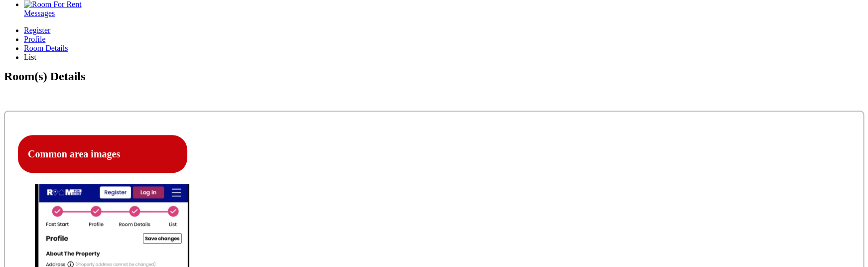 Image resolution: width=868 pixels, height=267 pixels. I want to click on span: Profile, so click(35, 39).